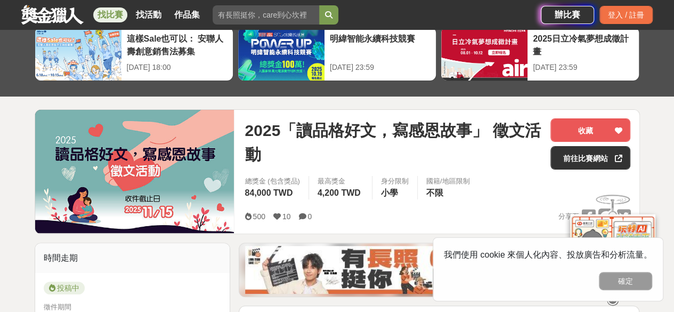  What do you see at coordinates (448, 181) in the screenshot?
I see `div: 國籍/地區限制` at bounding box center [448, 181].